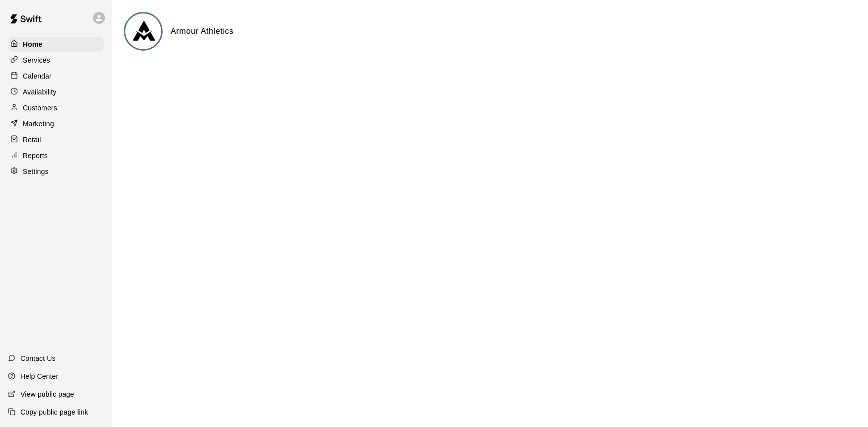  What do you see at coordinates (40, 108) in the screenshot?
I see `p: Customers` at bounding box center [40, 108].